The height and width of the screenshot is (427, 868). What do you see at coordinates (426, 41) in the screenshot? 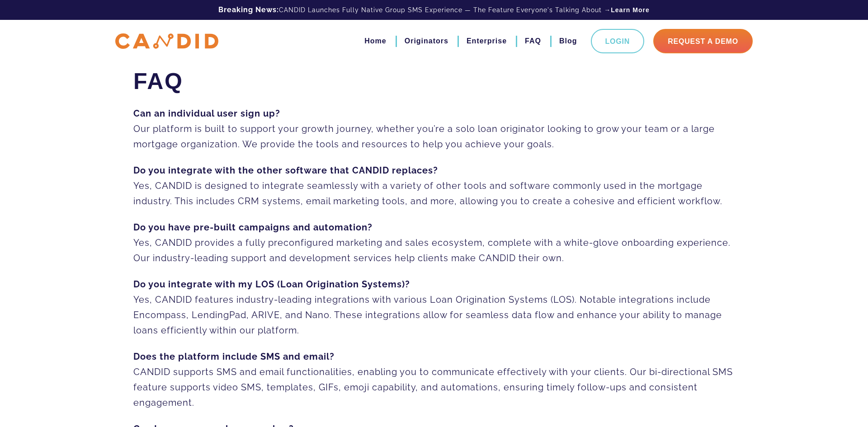
I see `a: Originators` at bounding box center [426, 41].